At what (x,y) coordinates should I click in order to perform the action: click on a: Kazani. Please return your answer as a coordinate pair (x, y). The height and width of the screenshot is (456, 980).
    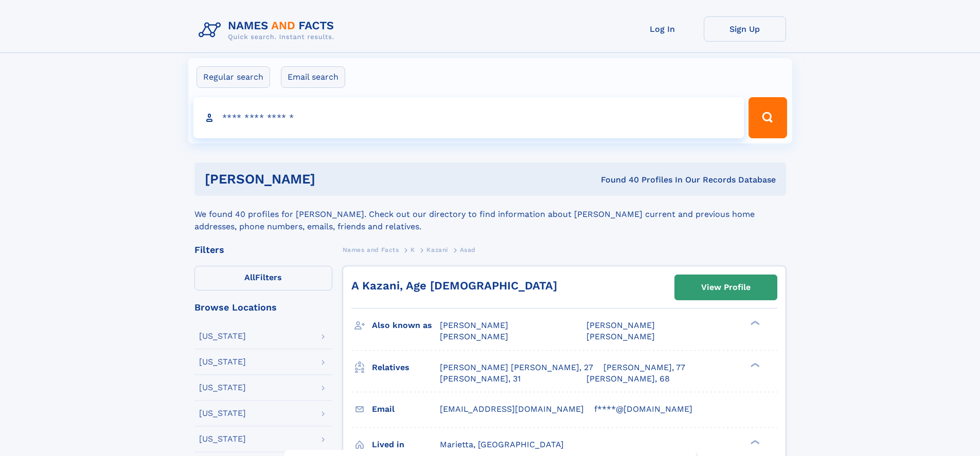
    Looking at the image, I should click on (437, 249).